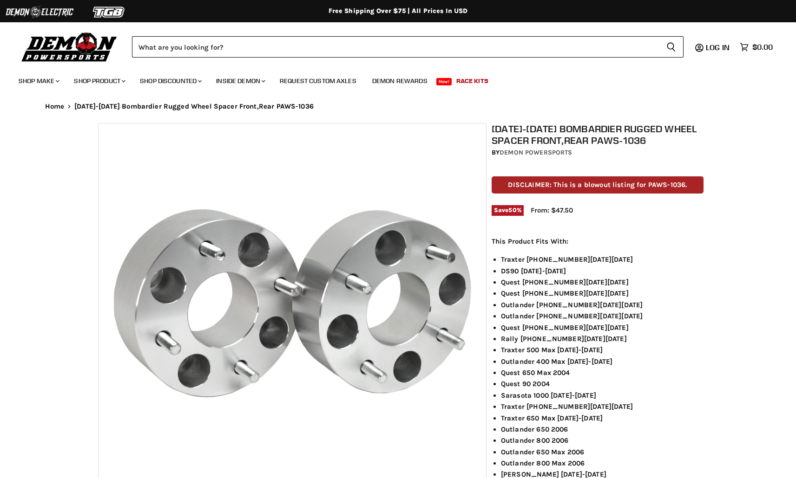 The height and width of the screenshot is (478, 796). Describe the element at coordinates (597, 153) in the screenshot. I see `div: by` at that location.